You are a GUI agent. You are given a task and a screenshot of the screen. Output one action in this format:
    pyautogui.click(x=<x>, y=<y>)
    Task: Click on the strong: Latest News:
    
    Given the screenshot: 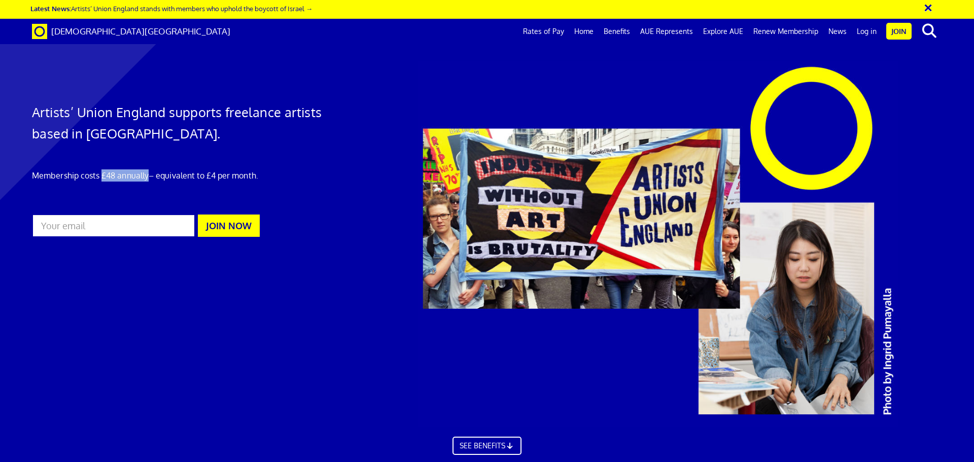 What is the action you would take?
    pyautogui.click(x=51, y=8)
    